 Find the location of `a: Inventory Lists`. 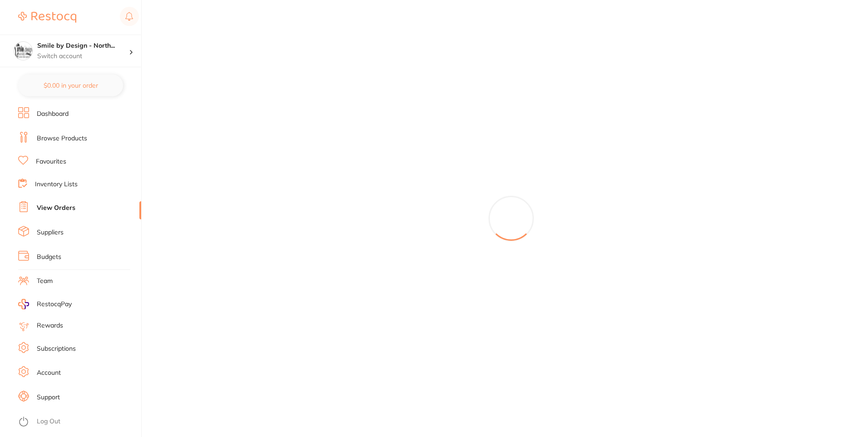

a: Inventory Lists is located at coordinates (57, 185).